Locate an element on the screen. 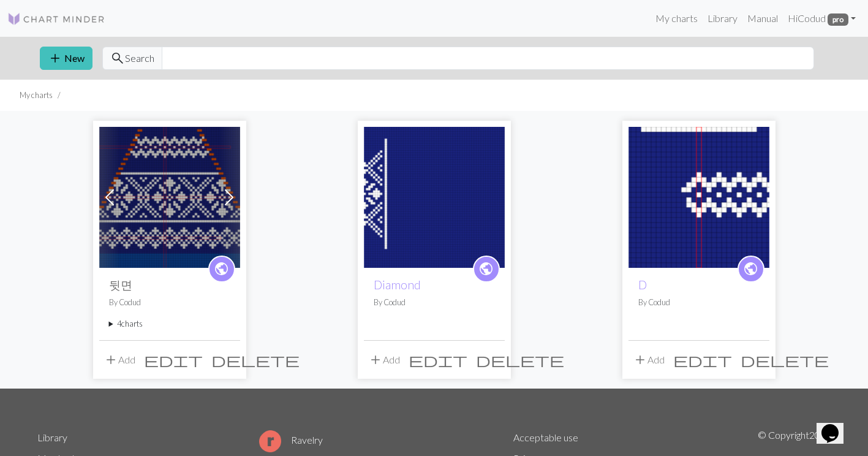 The height and width of the screenshot is (456, 868). button: New is located at coordinates (66, 58).